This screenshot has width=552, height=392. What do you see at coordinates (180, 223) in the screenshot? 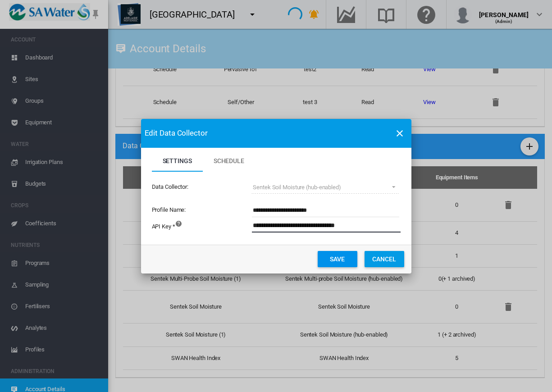
I see `md-icon: API Key granted by the customer` at bounding box center [180, 223].